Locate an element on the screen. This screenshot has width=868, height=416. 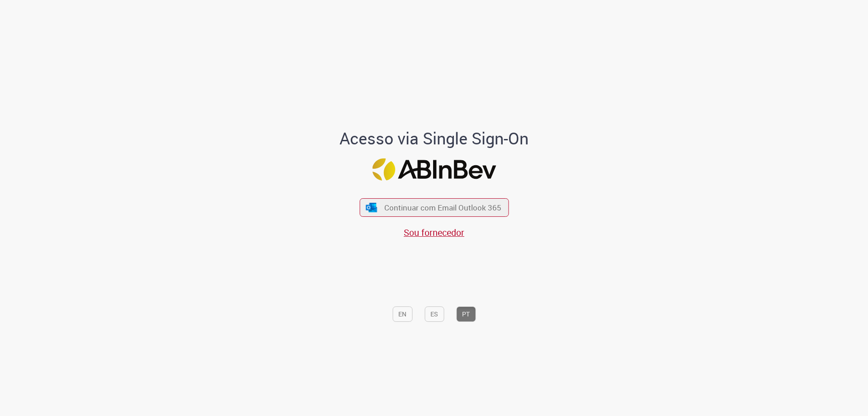
span: Continuar com Email Outlook 365 is located at coordinates (442, 207).